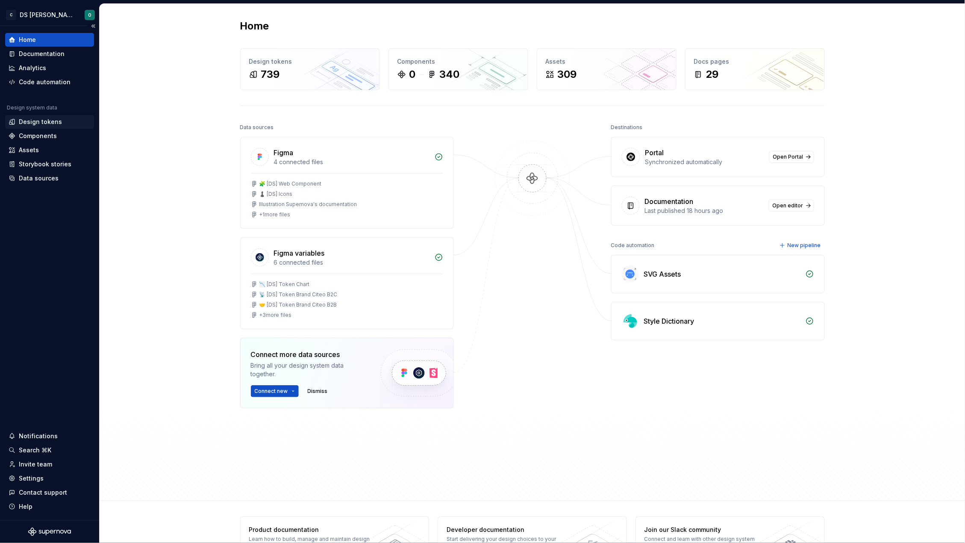 The height and width of the screenshot is (543, 965). What do you see at coordinates (26, 506) in the screenshot?
I see `div: Help` at bounding box center [26, 506].